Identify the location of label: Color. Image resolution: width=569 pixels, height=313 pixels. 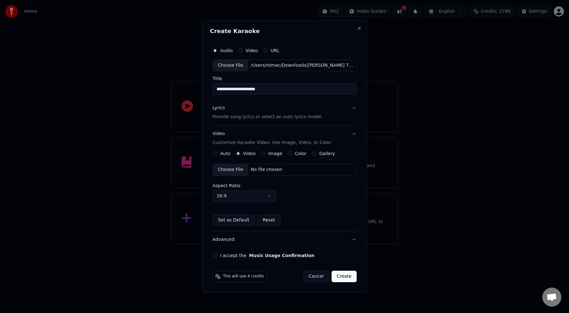
(301, 153).